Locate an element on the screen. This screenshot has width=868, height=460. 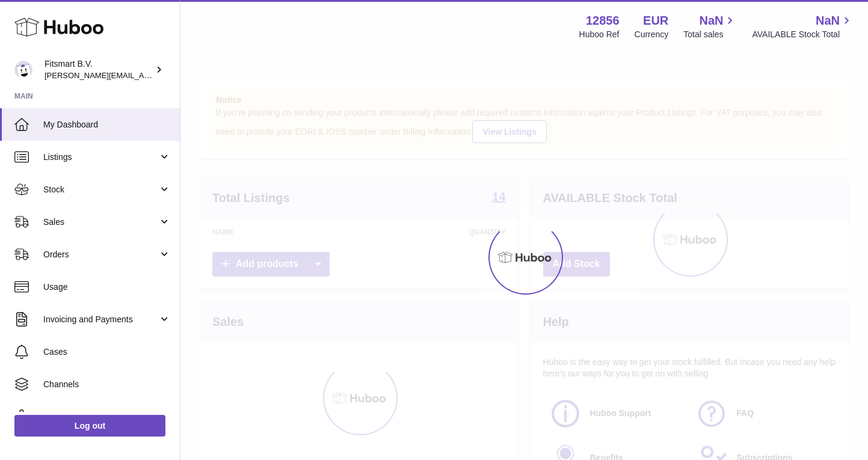
span: Sales is located at coordinates (101, 222).